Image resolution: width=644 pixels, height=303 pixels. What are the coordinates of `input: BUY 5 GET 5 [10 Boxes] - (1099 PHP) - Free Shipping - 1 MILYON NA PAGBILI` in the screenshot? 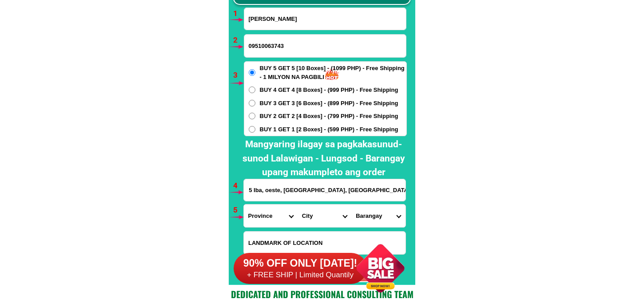 It's located at (252, 72).